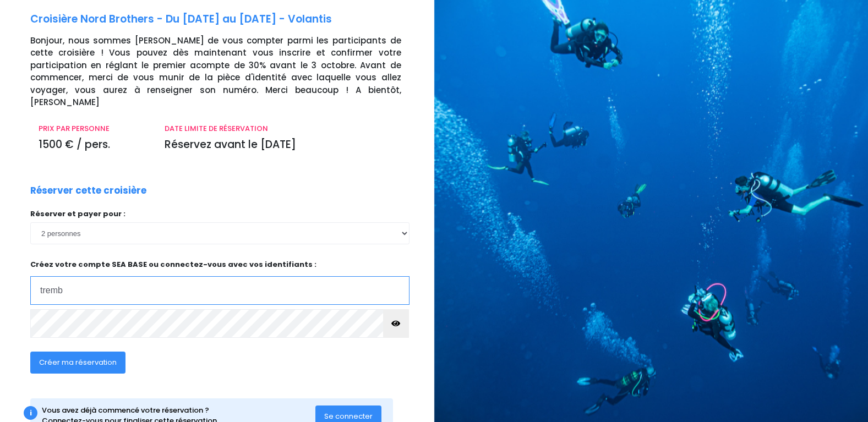 The width and height of the screenshot is (868, 422). What do you see at coordinates (282, 129) in the screenshot?
I see `p: DATE LIMITE DE RÉSERVATION` at bounding box center [282, 129].